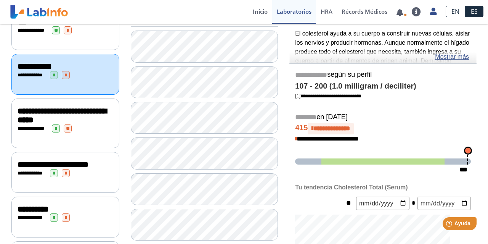  What do you see at coordinates (383, 129) in the screenshot?
I see `h4: 415` at bounding box center [383, 129].